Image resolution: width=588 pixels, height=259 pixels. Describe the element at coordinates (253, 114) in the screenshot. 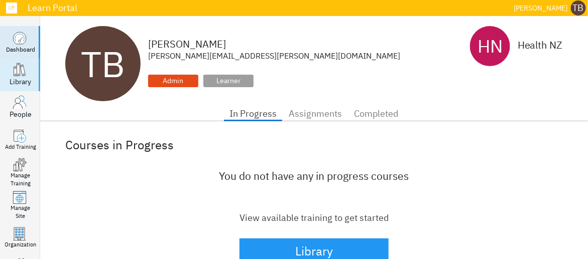

I see `span: In Progress` at that location.